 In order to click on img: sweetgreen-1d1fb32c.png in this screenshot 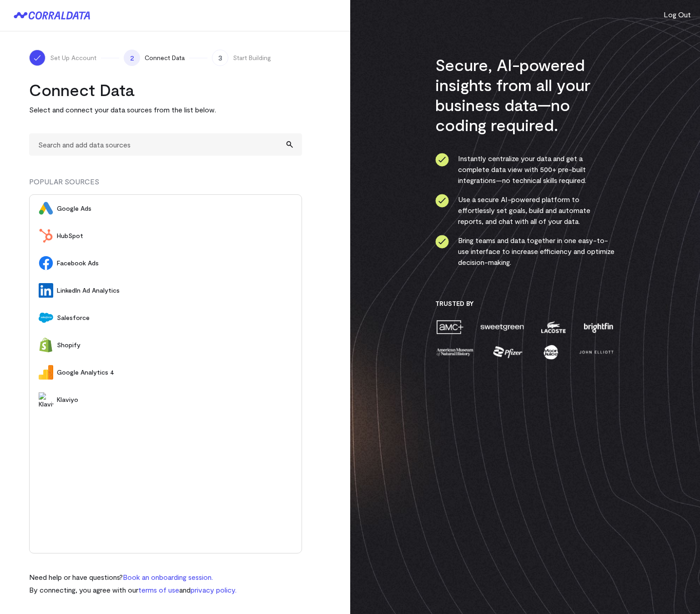, I will do `click(502, 326)`.